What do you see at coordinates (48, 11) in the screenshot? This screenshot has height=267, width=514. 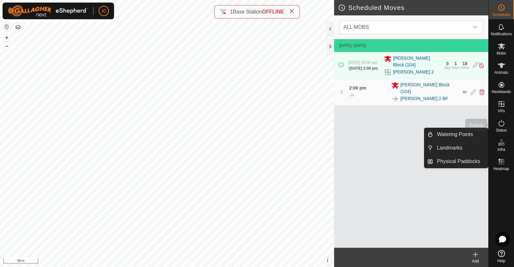 I see `img: Gallagher Logo` at bounding box center [48, 11].